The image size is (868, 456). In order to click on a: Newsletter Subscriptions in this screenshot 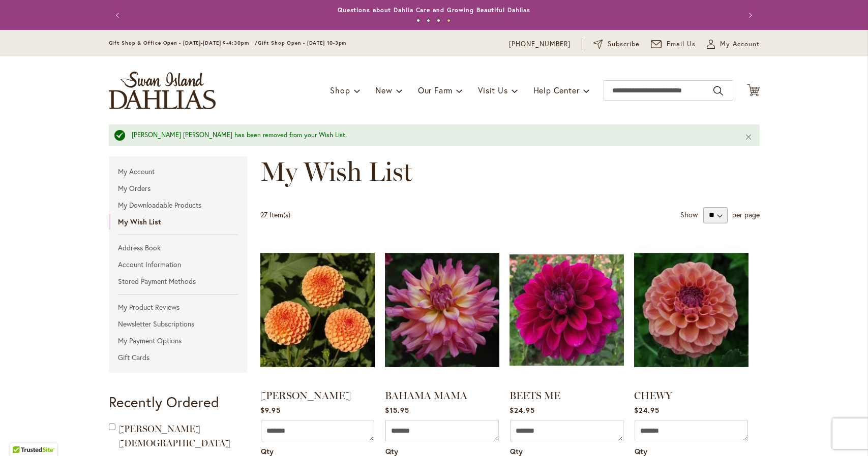, I will do `click(178, 324)`.